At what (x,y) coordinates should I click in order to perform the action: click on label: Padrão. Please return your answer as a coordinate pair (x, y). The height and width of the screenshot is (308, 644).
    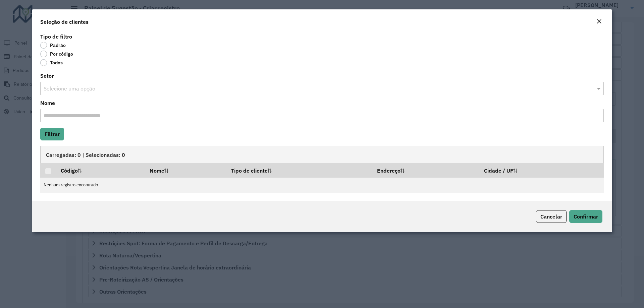
    Looking at the image, I should click on (53, 45).